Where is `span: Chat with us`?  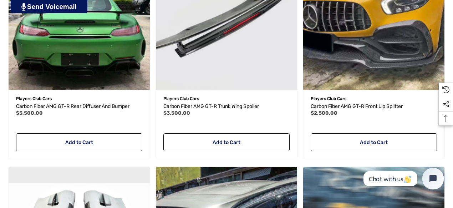
span: Chat with us is located at coordinates (35, 17).